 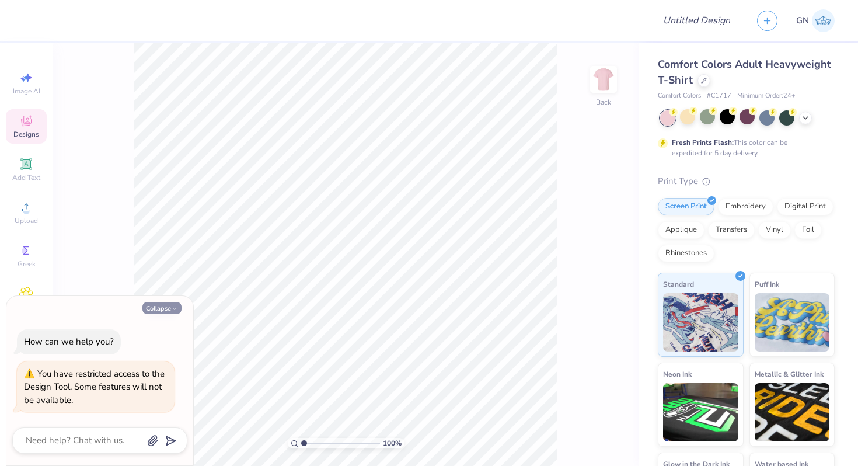 What do you see at coordinates (392, 443) in the screenshot?
I see `span: 100 %` at bounding box center [392, 443].